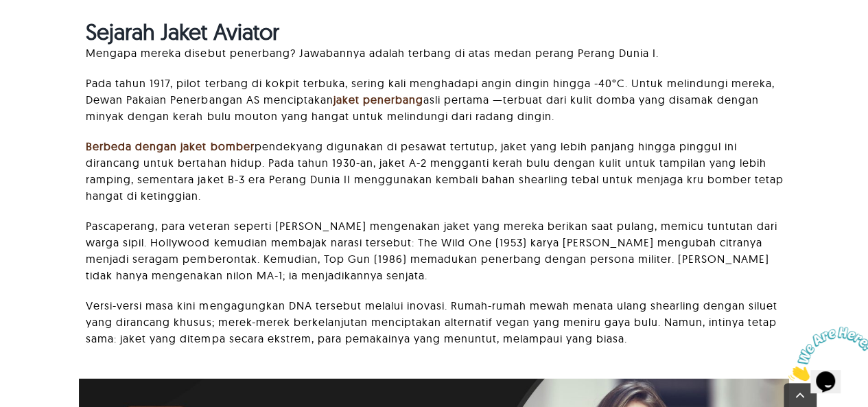 This screenshot has width=868, height=407. Describe the element at coordinates (430, 92) in the screenshot. I see `font: Pada tahun 1917, pilot terbang di kokpit terbuka, sering kali menghadapi angin dingin hingga -40°...` at that location.